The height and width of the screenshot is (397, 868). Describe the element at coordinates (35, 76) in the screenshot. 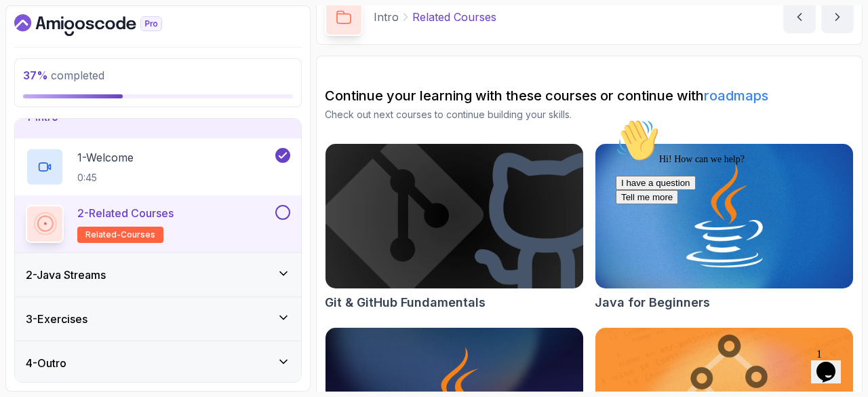

I see `span: 37 %` at that location.